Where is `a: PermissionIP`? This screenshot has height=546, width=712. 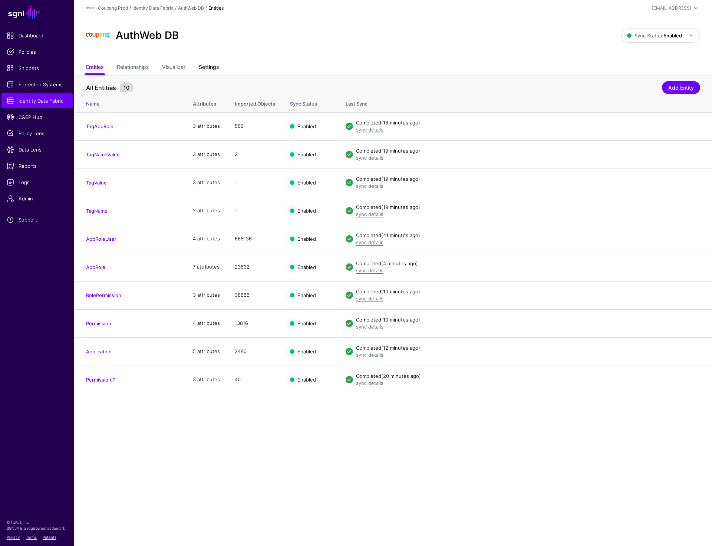
a: PermissionIP is located at coordinates (100, 380).